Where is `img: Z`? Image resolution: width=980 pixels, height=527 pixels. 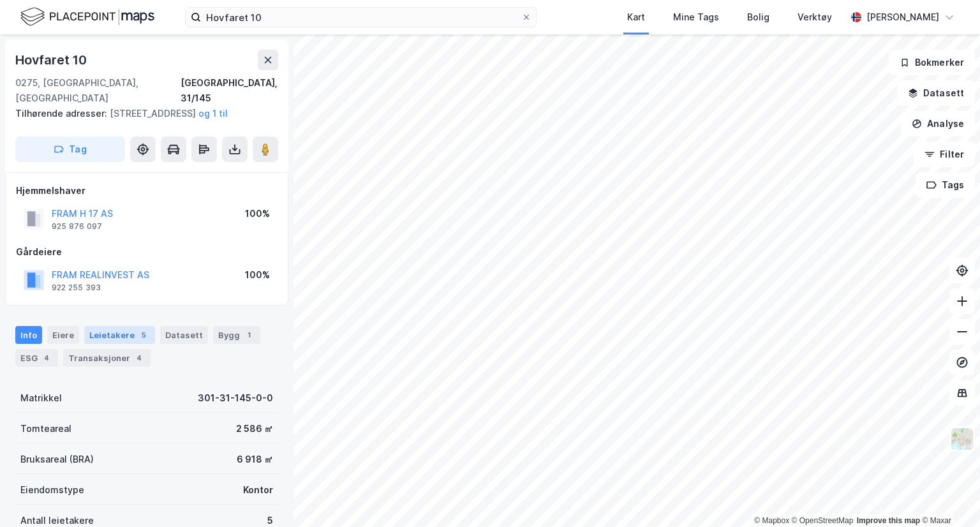 img: Z is located at coordinates (962, 439).